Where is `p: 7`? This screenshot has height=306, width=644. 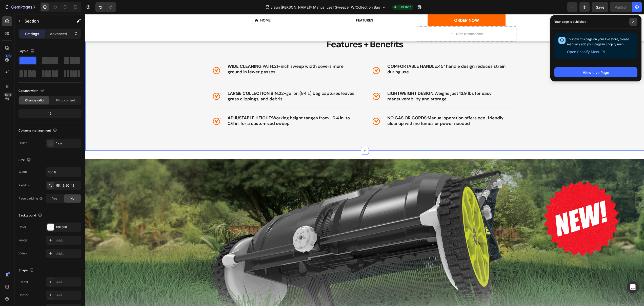
p: 7 is located at coordinates (34, 7).